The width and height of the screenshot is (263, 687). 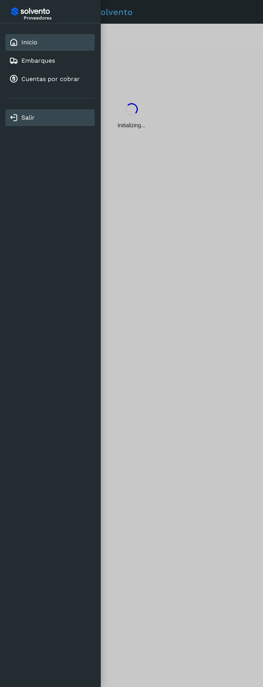 I want to click on p: Proveedores, so click(x=58, y=18).